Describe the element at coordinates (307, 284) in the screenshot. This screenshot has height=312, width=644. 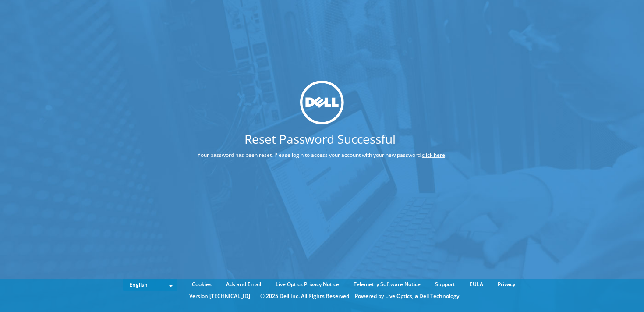
I see `a: Live Optics Privacy Notice` at that location.